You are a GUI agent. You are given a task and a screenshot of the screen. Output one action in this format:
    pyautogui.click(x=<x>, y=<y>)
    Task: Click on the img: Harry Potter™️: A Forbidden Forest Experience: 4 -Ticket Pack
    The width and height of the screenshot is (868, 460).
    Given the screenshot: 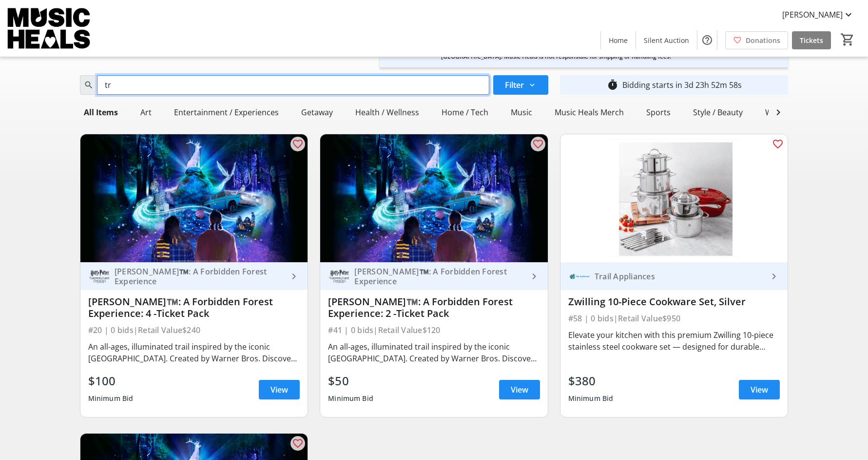 What is the action you would take?
    pyautogui.click(x=194, y=198)
    